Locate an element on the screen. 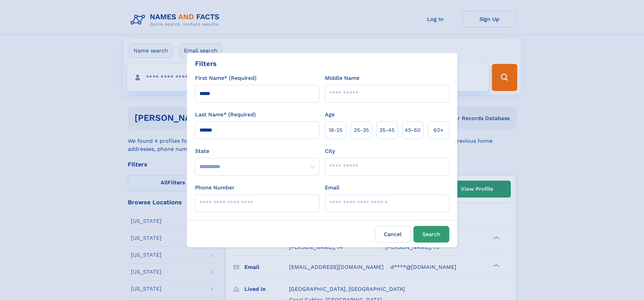 This screenshot has width=644, height=300. label: State is located at coordinates (258, 151).